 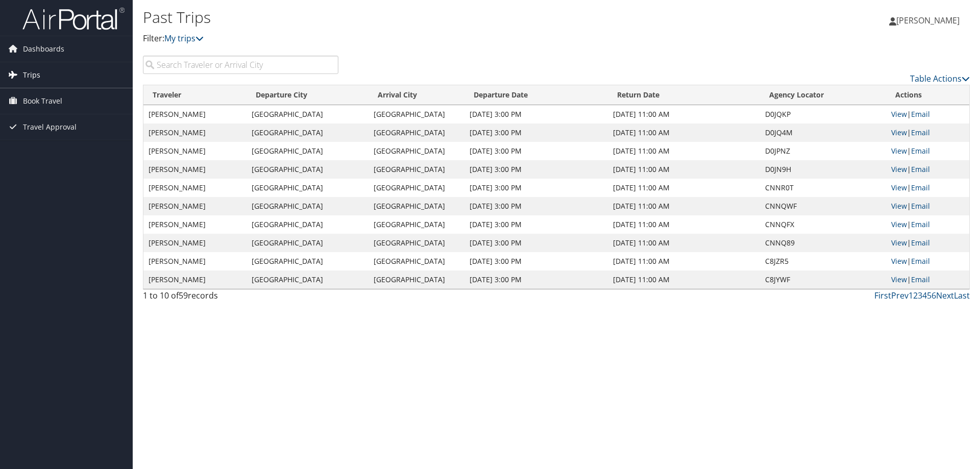 What do you see at coordinates (44, 49) in the screenshot?
I see `span: Dashboards` at bounding box center [44, 49].